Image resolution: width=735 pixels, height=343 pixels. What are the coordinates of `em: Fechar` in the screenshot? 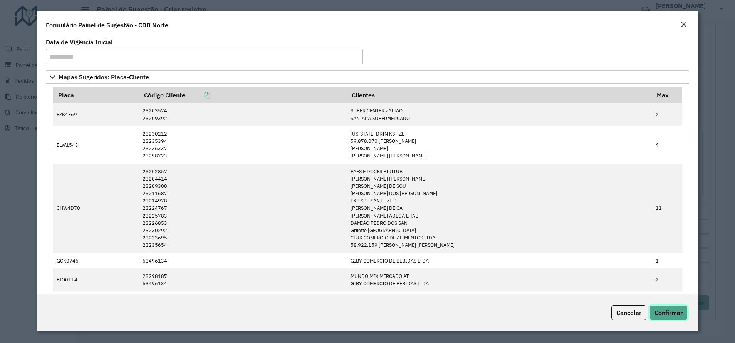 It's located at (684, 25).